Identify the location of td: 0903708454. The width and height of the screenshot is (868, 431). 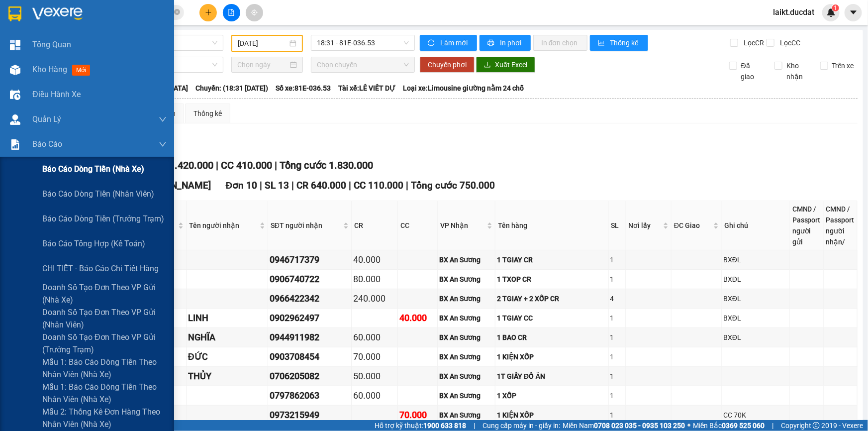
(310, 357).